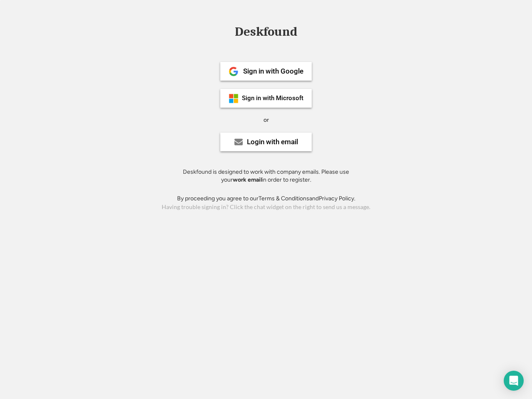  Describe the element at coordinates (337, 198) in the screenshot. I see `a: Privacy Policy.` at that location.